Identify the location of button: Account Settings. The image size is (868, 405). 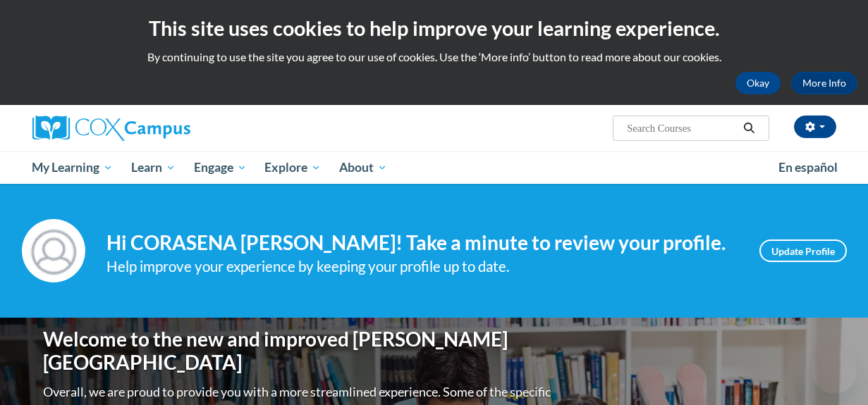
(816, 127).